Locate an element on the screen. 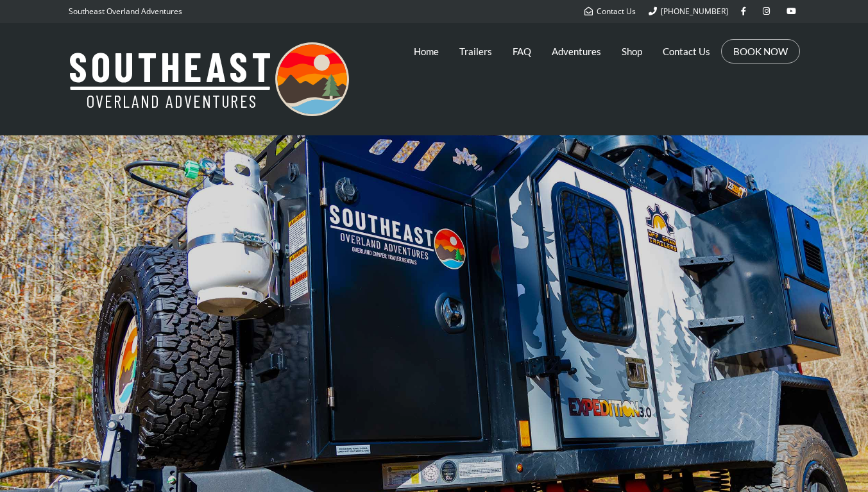  span: Contact Us is located at coordinates (616, 11).